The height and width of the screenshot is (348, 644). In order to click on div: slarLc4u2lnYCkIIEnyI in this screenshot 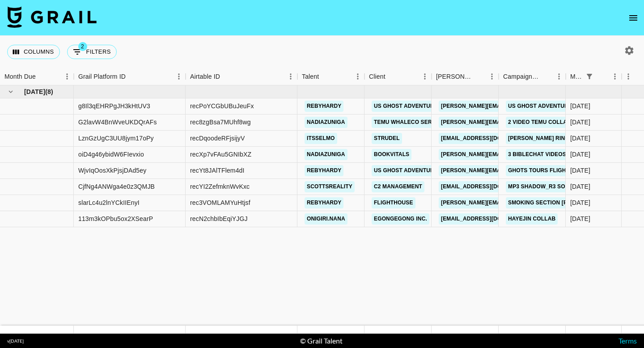, I will do `click(109, 203)`.